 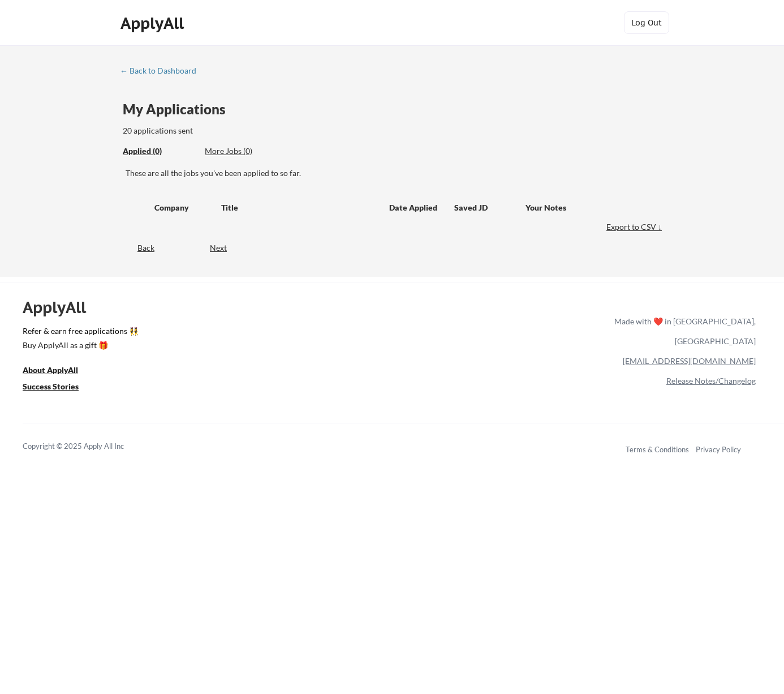 I want to click on div: Copyright © 2025 Apply All Inc, so click(x=88, y=447).